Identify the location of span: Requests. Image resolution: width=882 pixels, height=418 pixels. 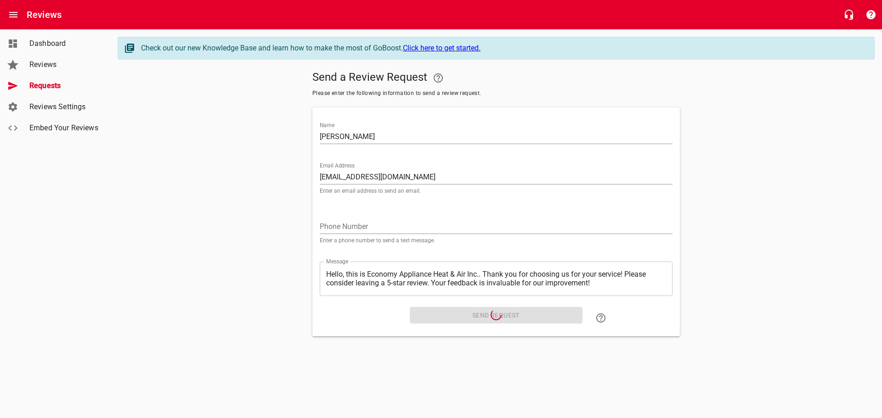
(64, 86).